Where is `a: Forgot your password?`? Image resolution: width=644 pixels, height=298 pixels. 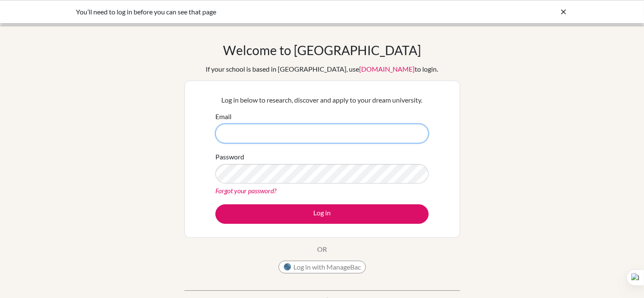 a: Forgot your password? is located at coordinates (246, 190).